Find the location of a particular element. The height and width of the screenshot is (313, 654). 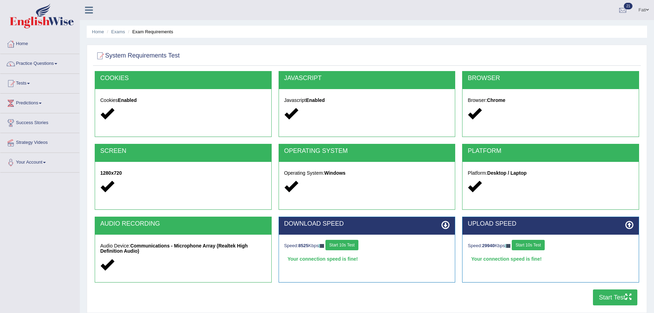

h5: Platform: is located at coordinates (550, 173).